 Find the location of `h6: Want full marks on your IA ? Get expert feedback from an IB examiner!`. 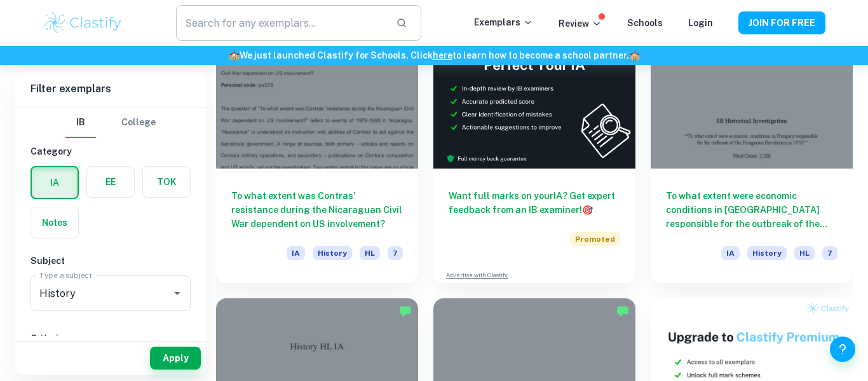

h6: Want full marks on your IA ? Get expert feedback from an IB examiner! is located at coordinates (534, 203).